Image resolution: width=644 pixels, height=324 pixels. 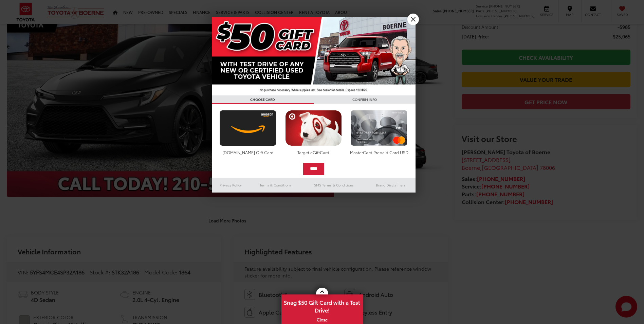 I want to click on a: Privacy Policy, so click(x=231, y=185).